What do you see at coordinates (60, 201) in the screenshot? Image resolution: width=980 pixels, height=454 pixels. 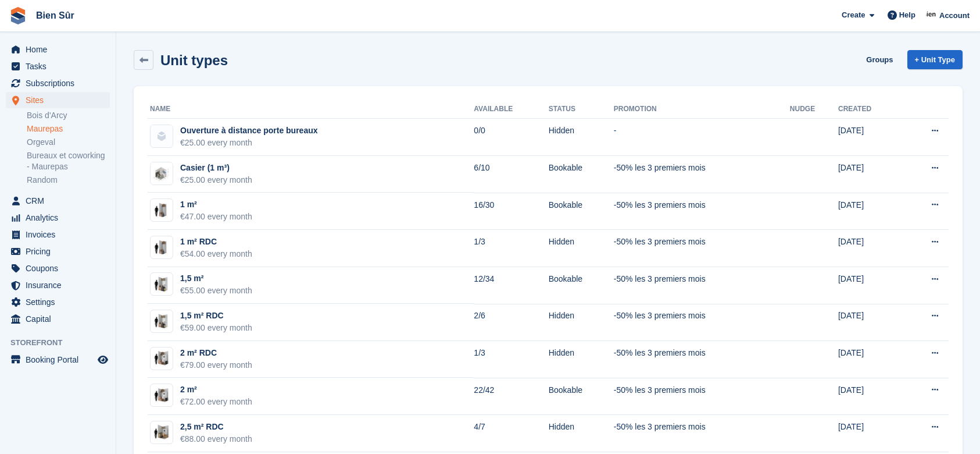 I see `span: CRM` at bounding box center [60, 201].